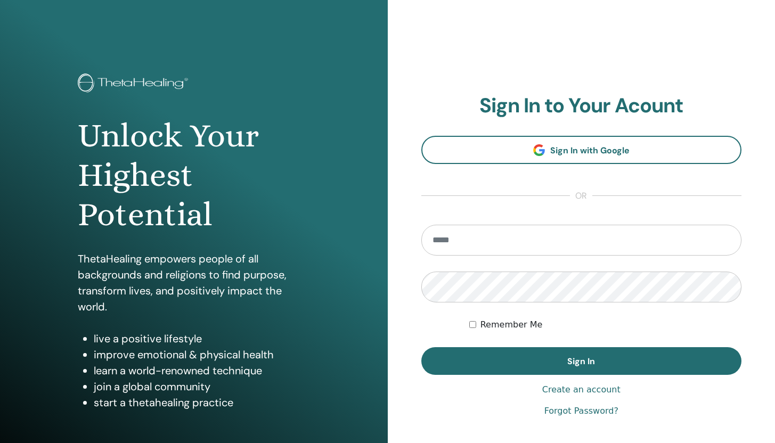 This screenshot has width=775, height=443. Describe the element at coordinates (581, 150) in the screenshot. I see `a: Sign In with Google` at that location.